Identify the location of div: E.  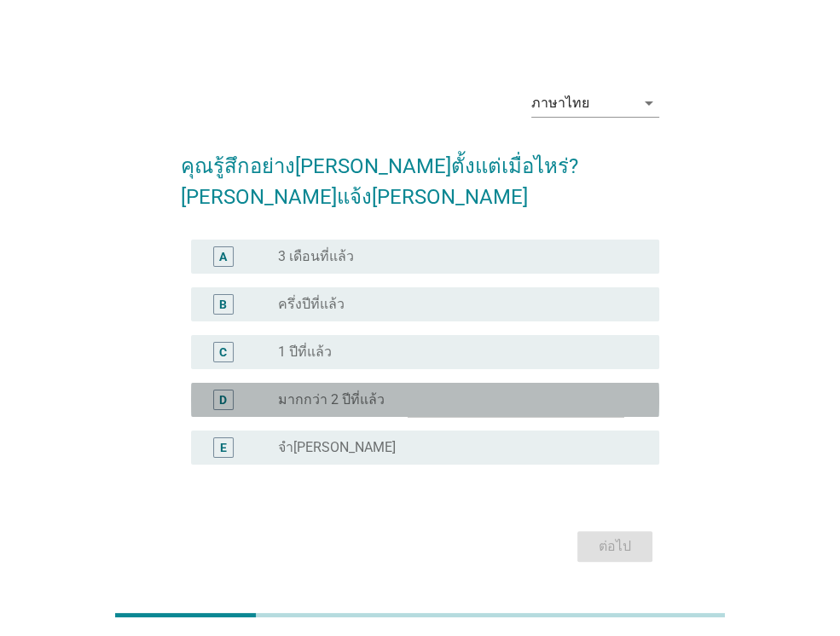
(223, 446).